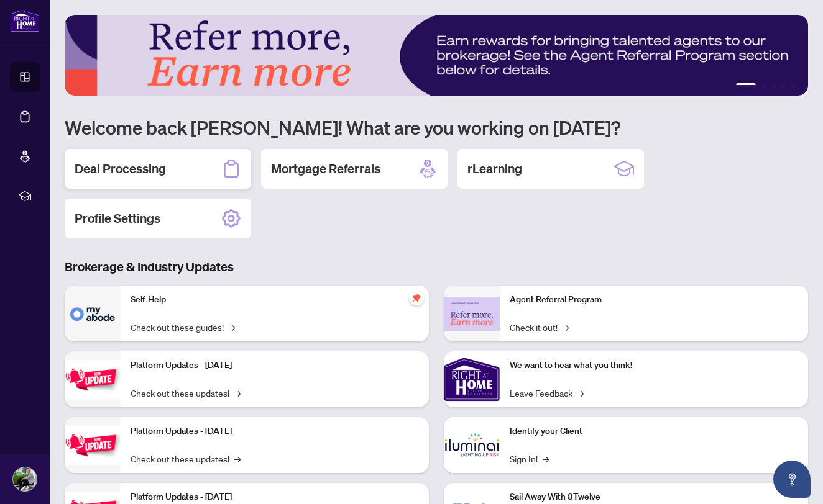  I want to click on button: 4, so click(783, 86).